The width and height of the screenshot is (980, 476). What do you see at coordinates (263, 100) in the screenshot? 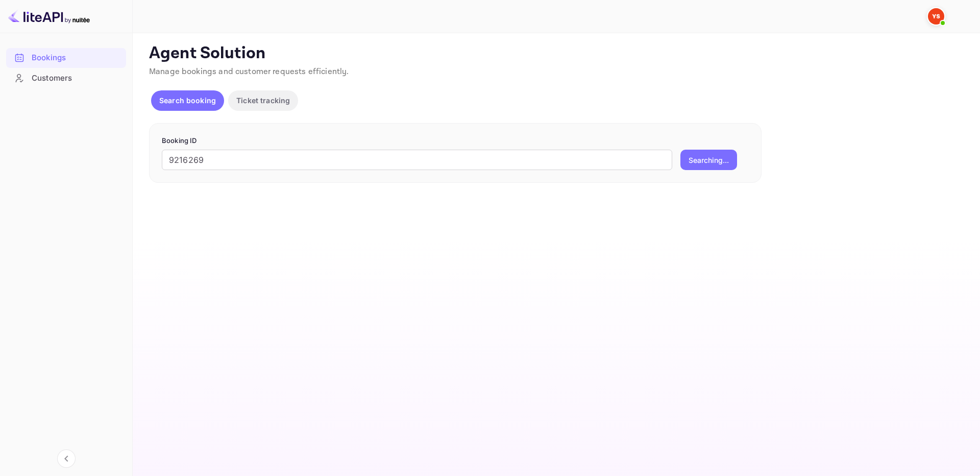
I see `p: Ticket tracking` at bounding box center [263, 100].